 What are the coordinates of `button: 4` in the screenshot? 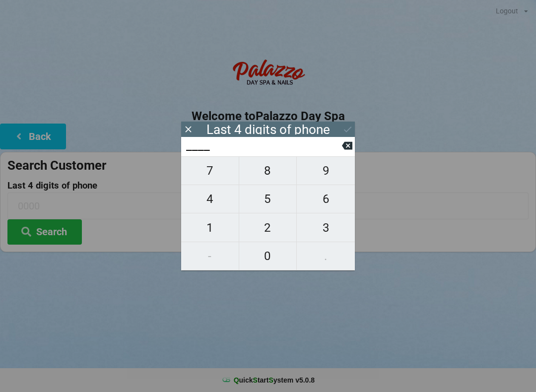 It's located at (210, 199).